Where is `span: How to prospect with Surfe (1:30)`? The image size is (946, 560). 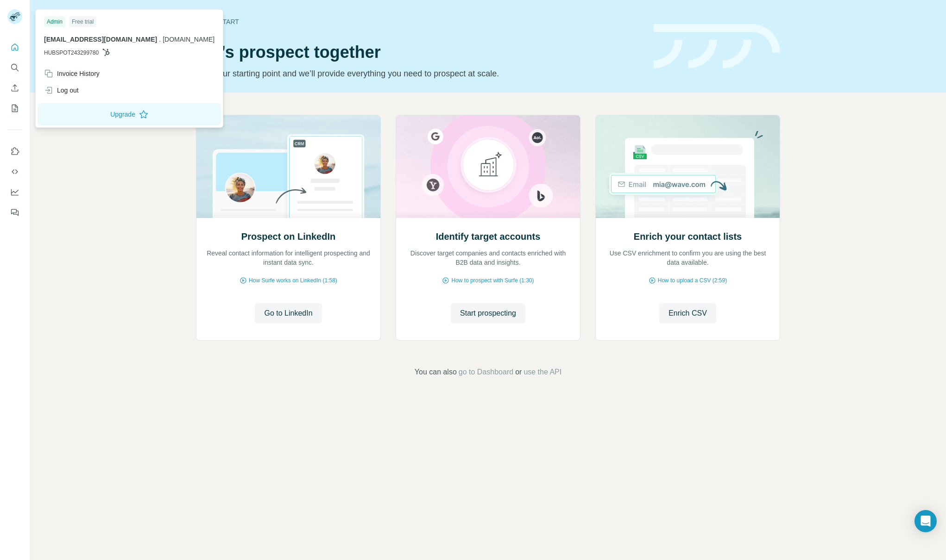 span: How to prospect with Surfe (1:30) is located at coordinates (492, 280).